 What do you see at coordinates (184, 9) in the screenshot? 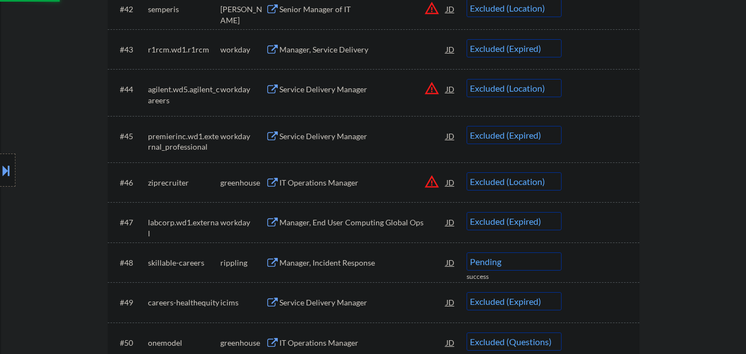
I see `div: semperis` at bounding box center [184, 9].